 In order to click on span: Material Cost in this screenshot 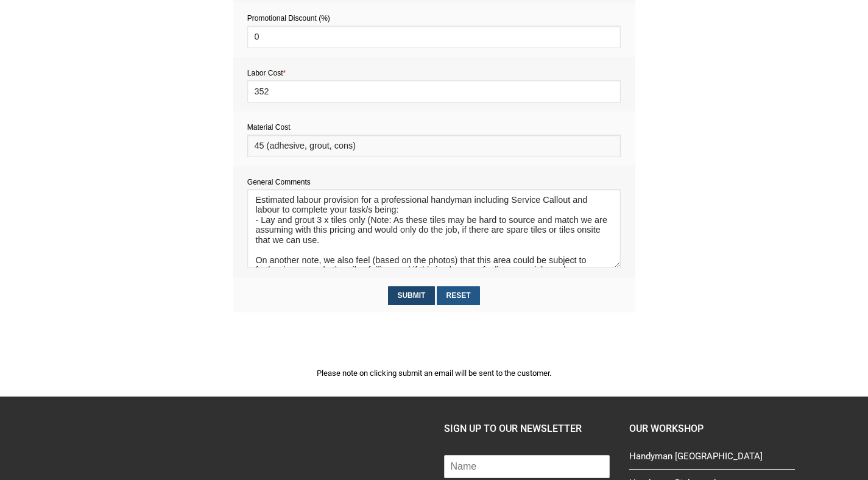, I will do `click(268, 128)`.